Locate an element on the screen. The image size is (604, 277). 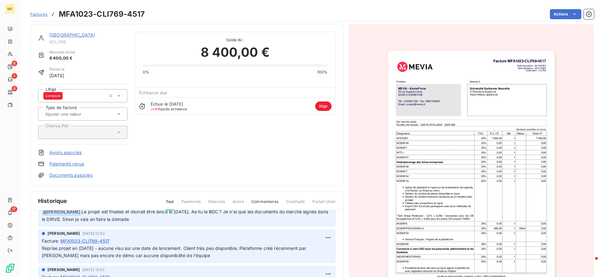
span: Paiements is located at coordinates (191, 204).